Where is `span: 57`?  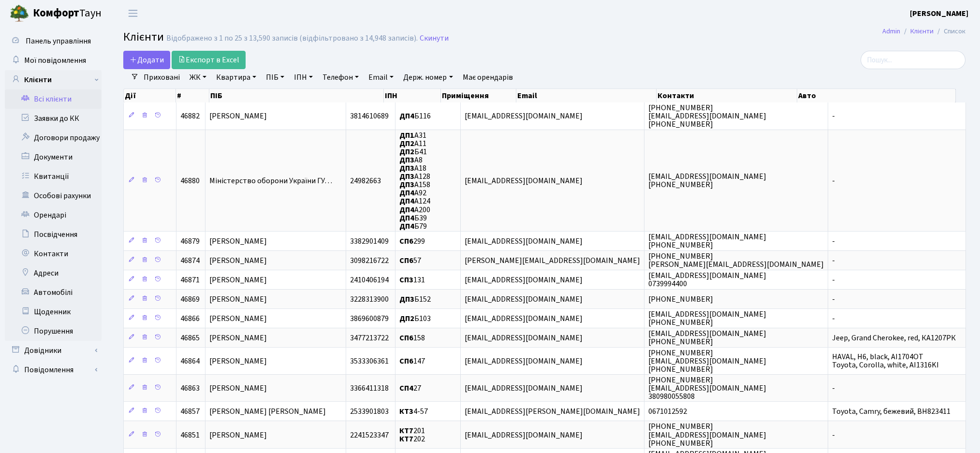
span: 57 is located at coordinates (410, 260).